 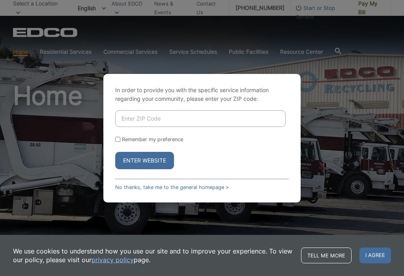 What do you see at coordinates (113, 260) in the screenshot?
I see `a: privacy policy` at bounding box center [113, 260].